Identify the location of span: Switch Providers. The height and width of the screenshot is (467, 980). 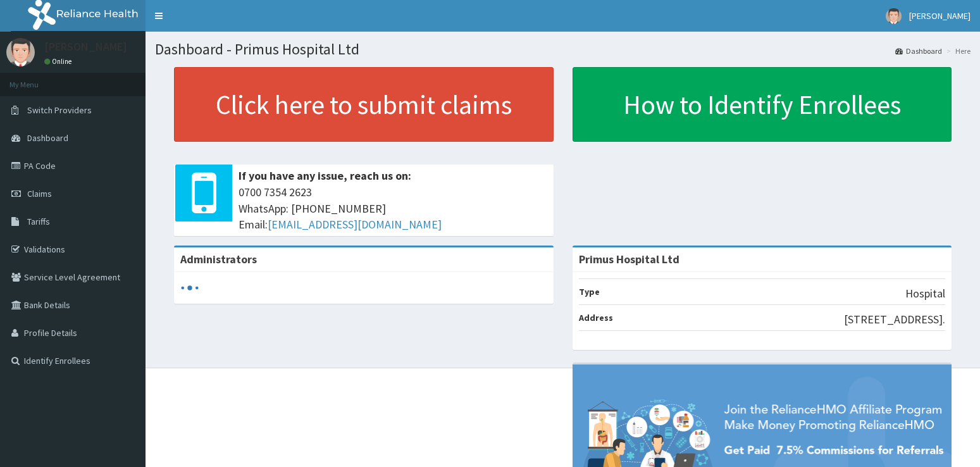
(60, 110).